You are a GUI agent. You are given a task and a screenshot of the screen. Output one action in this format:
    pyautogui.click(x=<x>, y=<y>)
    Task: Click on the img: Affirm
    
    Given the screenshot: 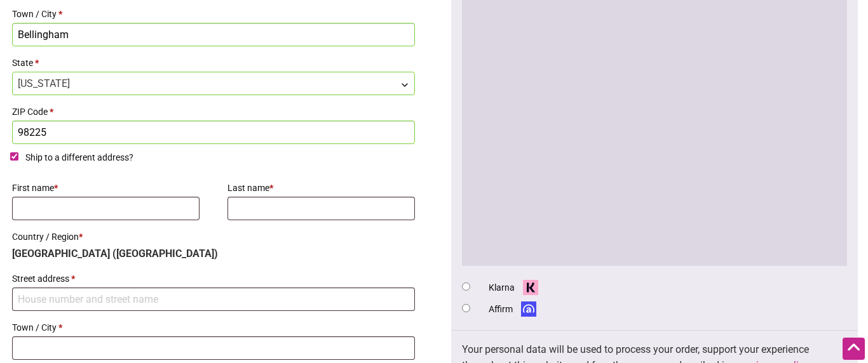 What is the action you would take?
    pyautogui.click(x=529, y=310)
    